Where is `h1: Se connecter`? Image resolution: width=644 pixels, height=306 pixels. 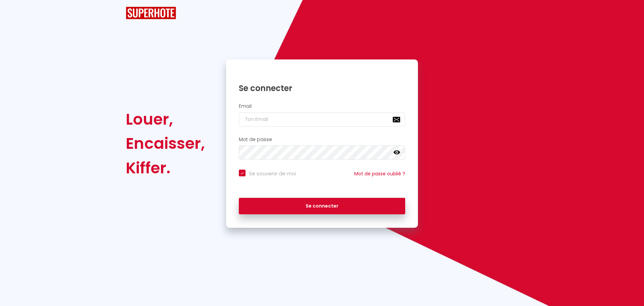
h1: Se connecter is located at coordinates (322, 88).